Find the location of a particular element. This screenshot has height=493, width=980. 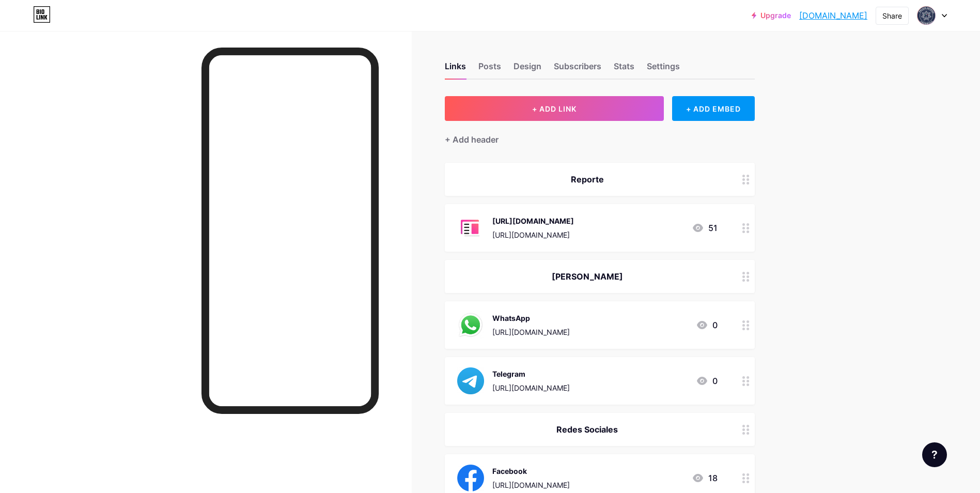

div: 51 is located at coordinates (704, 228).